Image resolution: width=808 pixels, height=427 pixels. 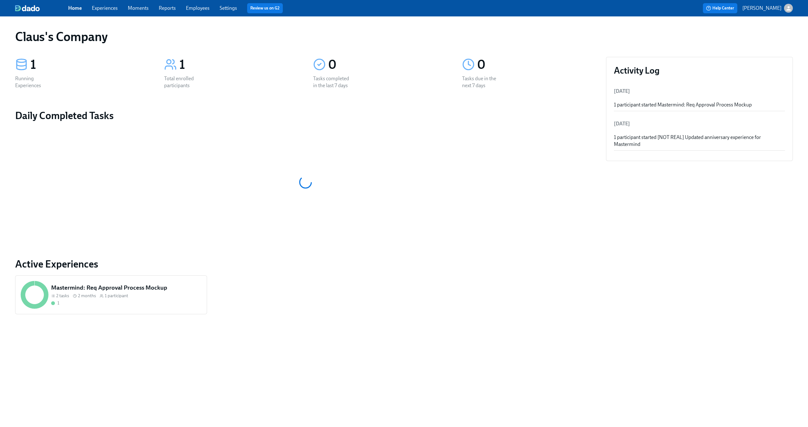 What do you see at coordinates (75, 8) in the screenshot?
I see `a: Home` at bounding box center [75, 8].